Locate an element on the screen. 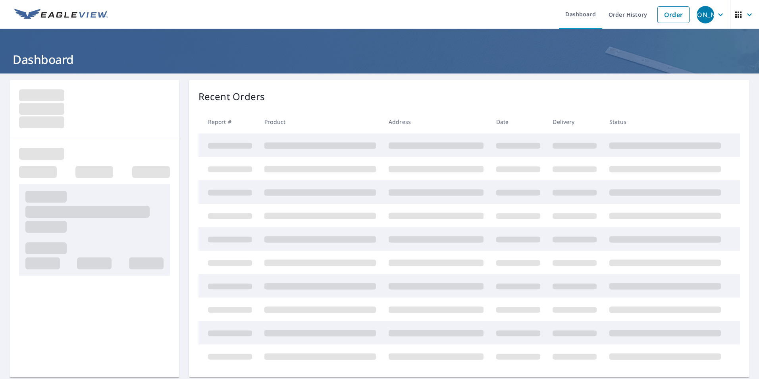 The image size is (759, 379). th: Address is located at coordinates (436, 121).